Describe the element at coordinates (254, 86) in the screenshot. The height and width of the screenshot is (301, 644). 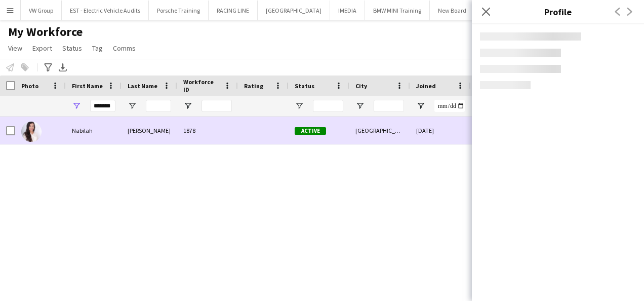
I see `span: Rating` at that location.